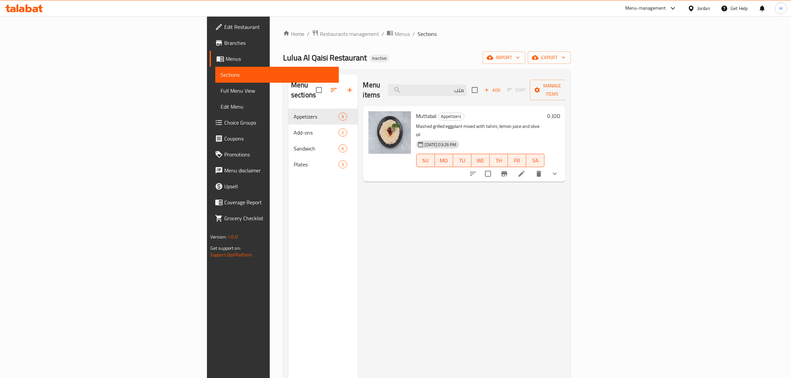  I want to click on span: 9, so click(343, 117).